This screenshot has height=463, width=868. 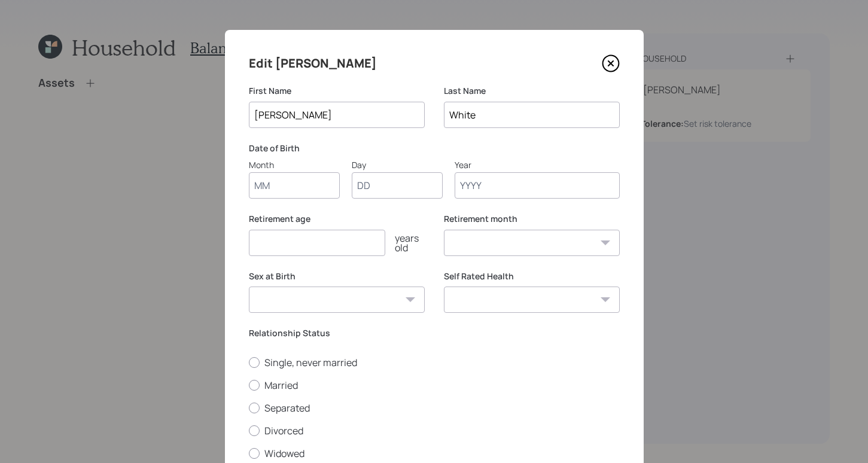 What do you see at coordinates (336, 218) in the screenshot?
I see `label: Retirement age` at bounding box center [336, 218].